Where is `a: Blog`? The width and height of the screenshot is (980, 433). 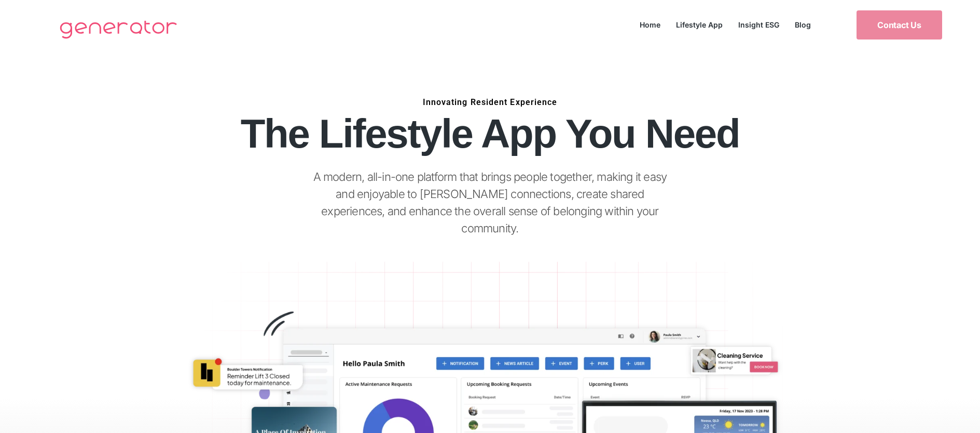 a: Blog is located at coordinates (803, 24).